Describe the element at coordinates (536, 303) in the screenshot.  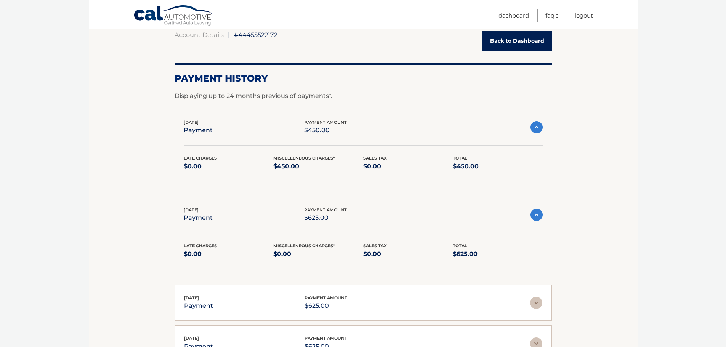
I see `img: accordion-rest.svg` at that location.